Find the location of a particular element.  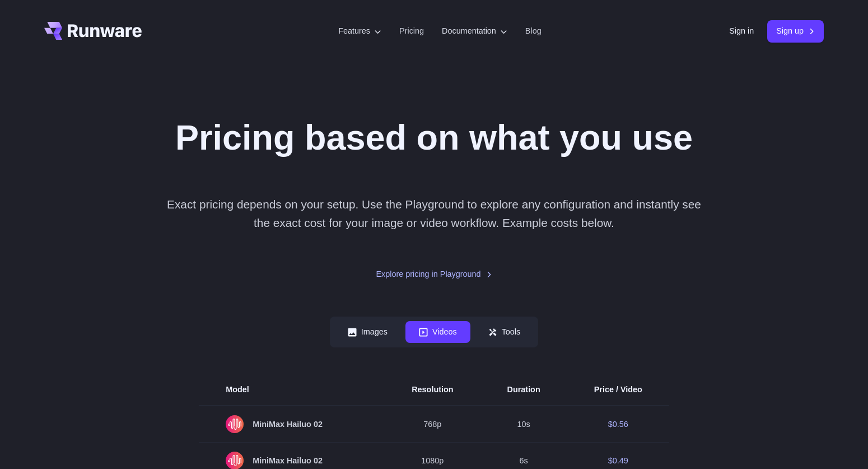

label: Features is located at coordinates (359, 31).